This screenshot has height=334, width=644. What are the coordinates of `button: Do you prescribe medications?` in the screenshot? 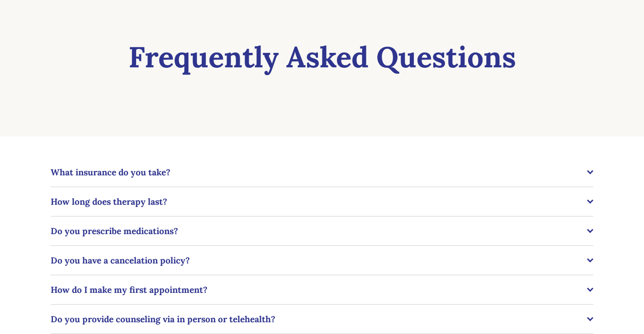 It's located at (322, 231).